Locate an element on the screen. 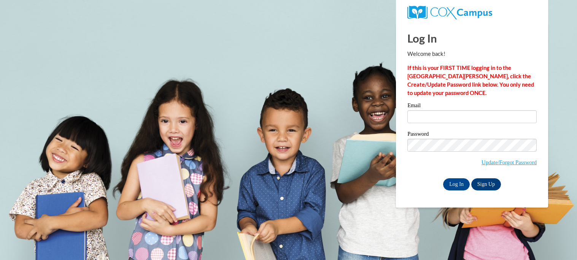 This screenshot has height=260, width=577. p: Welcome back! is located at coordinates (472, 54).